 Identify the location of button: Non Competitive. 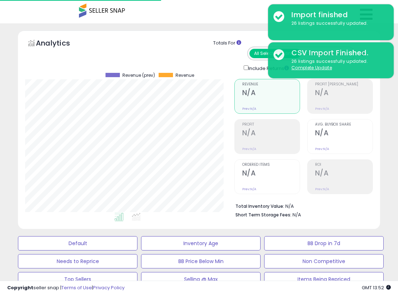
(324, 262).